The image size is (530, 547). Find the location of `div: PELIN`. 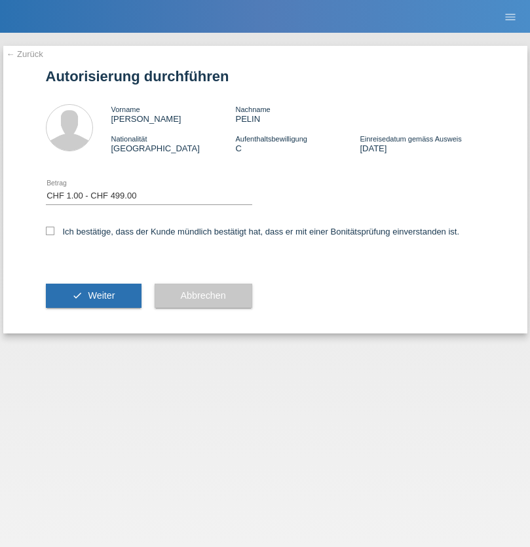

div: PELIN is located at coordinates (297, 114).